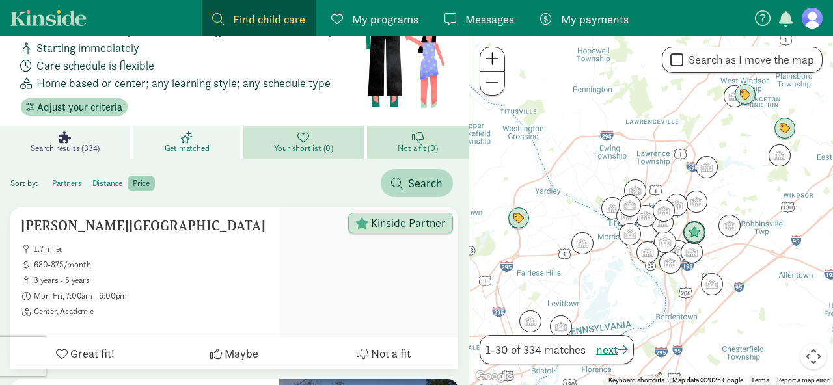 This screenshot has height=385, width=833. Describe the element at coordinates (151, 249) in the screenshot. I see `span: 1.7 miles` at that location.